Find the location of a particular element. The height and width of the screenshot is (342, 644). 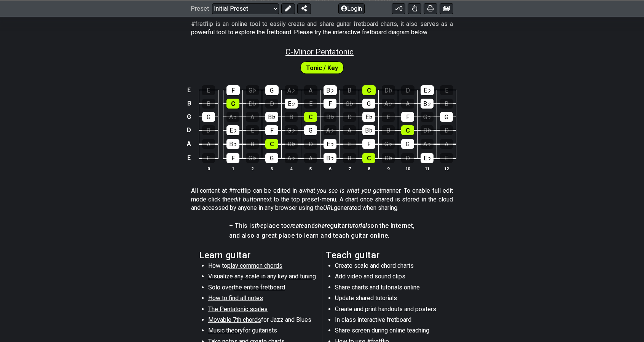

span: C - Minor Pentatonic is located at coordinates (319, 52).